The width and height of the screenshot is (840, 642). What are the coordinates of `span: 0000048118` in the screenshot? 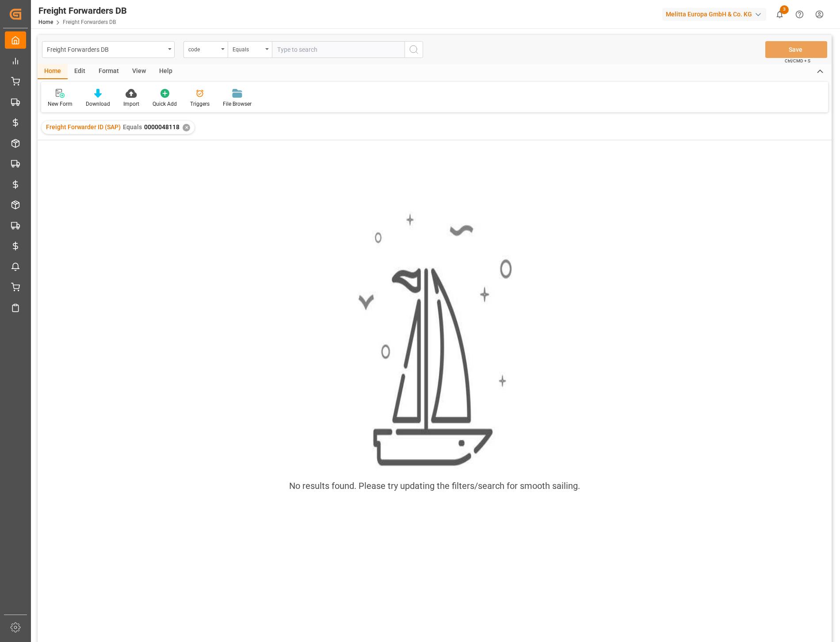 It's located at (162, 127).